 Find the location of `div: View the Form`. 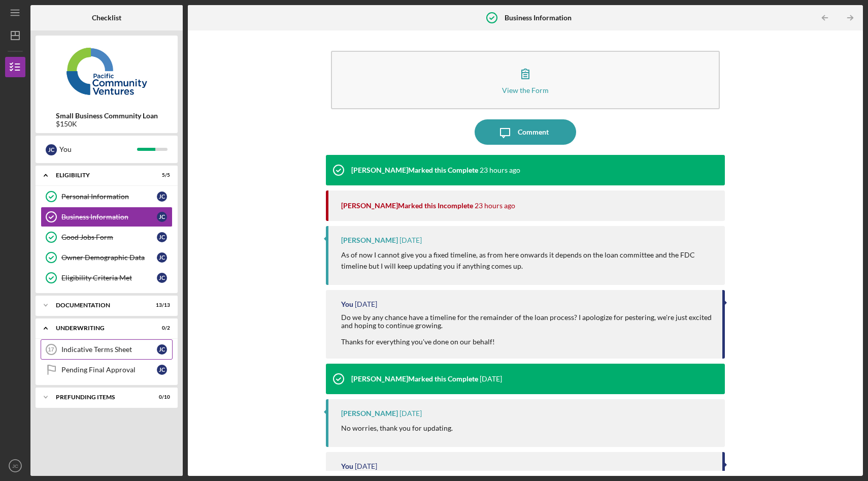

div: View the Form is located at coordinates (525, 90).